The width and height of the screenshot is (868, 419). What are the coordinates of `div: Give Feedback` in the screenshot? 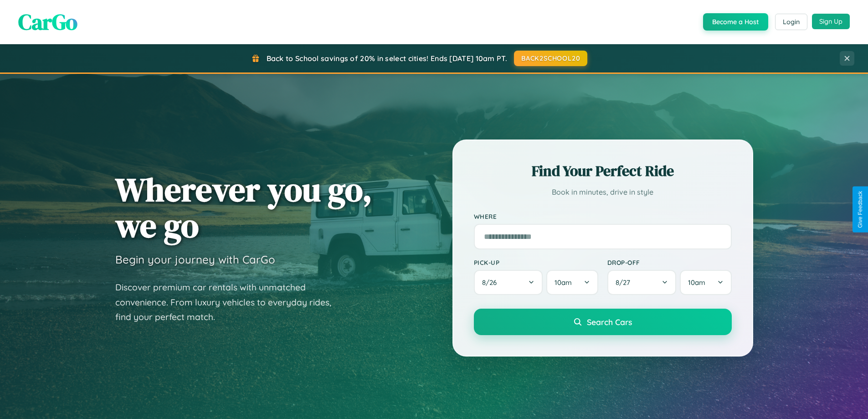 It's located at (860, 210).